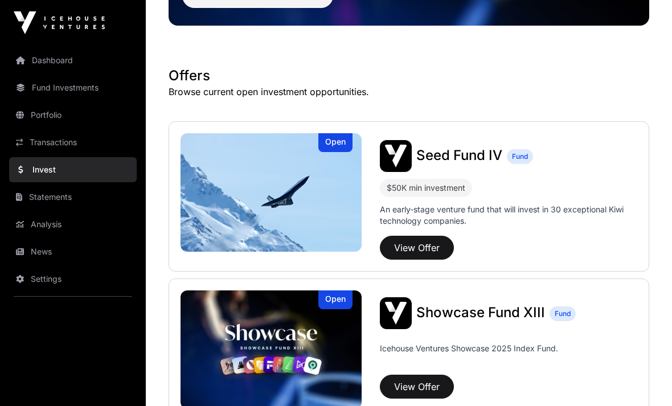  What do you see at coordinates (73, 115) in the screenshot?
I see `a: Portfolio` at bounding box center [73, 115].